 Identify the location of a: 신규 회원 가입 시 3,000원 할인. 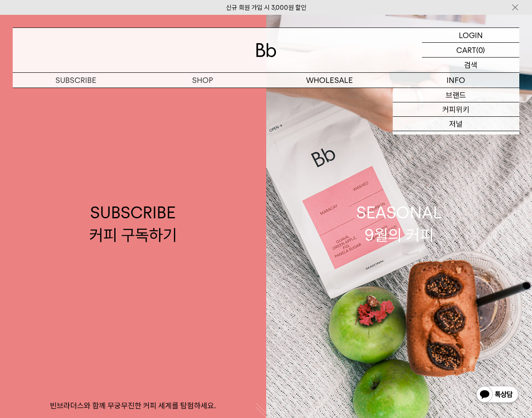
(266, 8).